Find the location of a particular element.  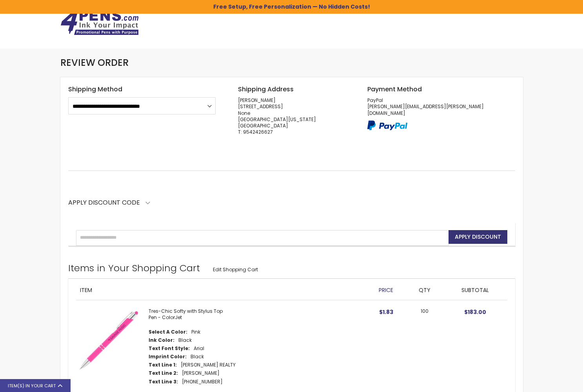

span: Apply Discount is located at coordinates (478, 237).